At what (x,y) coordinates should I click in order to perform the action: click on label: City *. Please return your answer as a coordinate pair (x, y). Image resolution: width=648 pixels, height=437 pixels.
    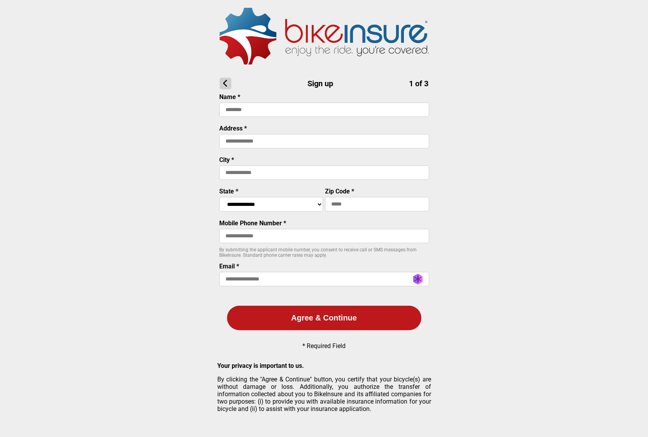
    Looking at the image, I should click on (227, 160).